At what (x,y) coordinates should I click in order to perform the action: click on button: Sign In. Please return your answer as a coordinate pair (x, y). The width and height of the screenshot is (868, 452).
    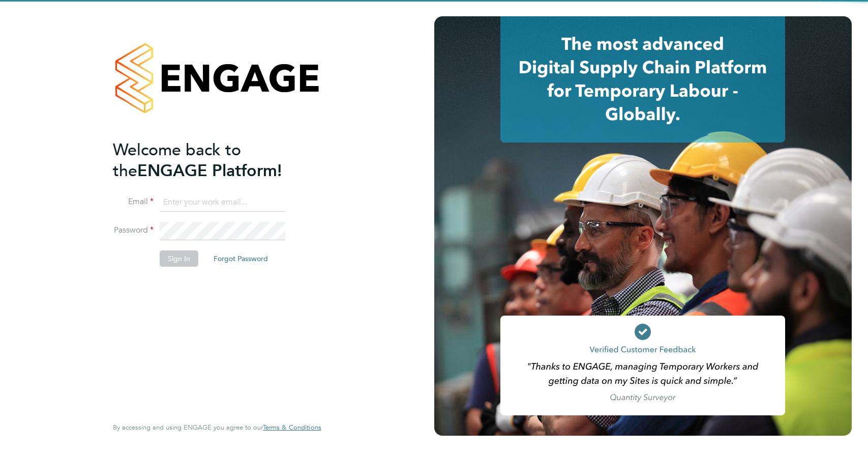
    Looking at the image, I should click on (179, 258).